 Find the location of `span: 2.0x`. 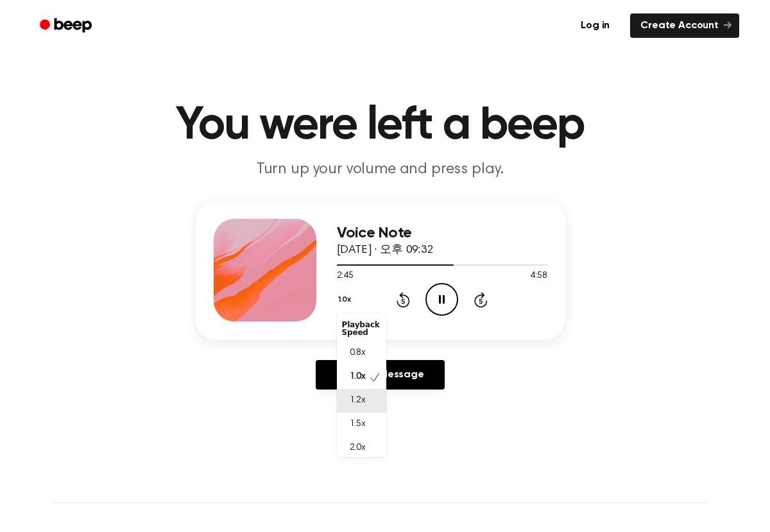

span: 2.0x is located at coordinates (358, 447).